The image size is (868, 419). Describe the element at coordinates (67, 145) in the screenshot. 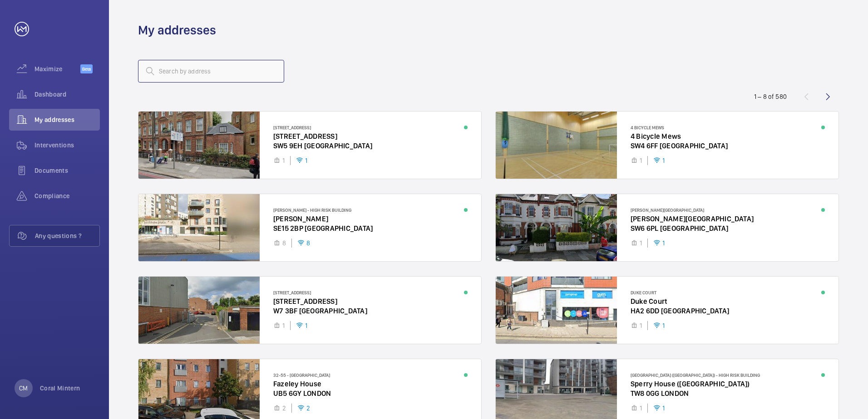

I see `span: Interventions` at that location.